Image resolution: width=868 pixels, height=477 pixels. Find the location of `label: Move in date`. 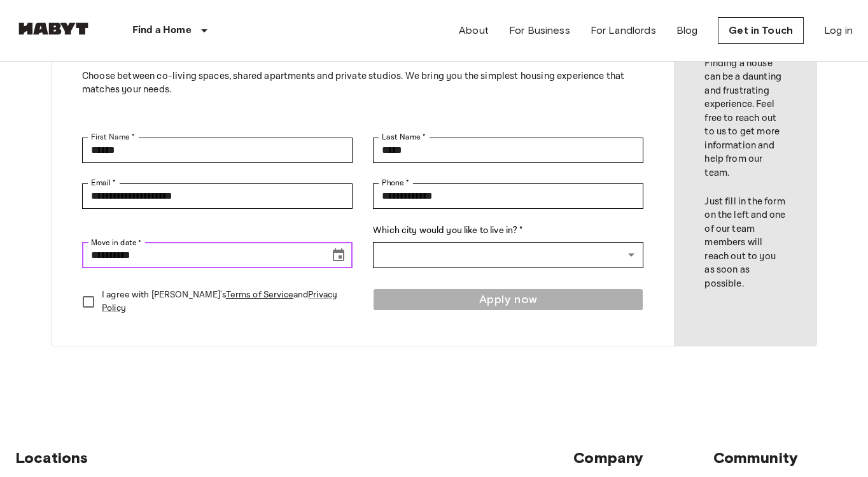

label: Move in date is located at coordinates (117, 243).